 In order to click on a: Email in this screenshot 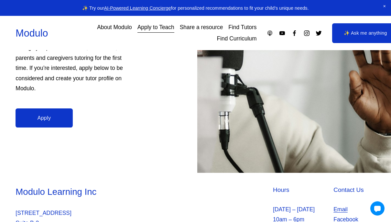, I will do `click(340, 209)`.